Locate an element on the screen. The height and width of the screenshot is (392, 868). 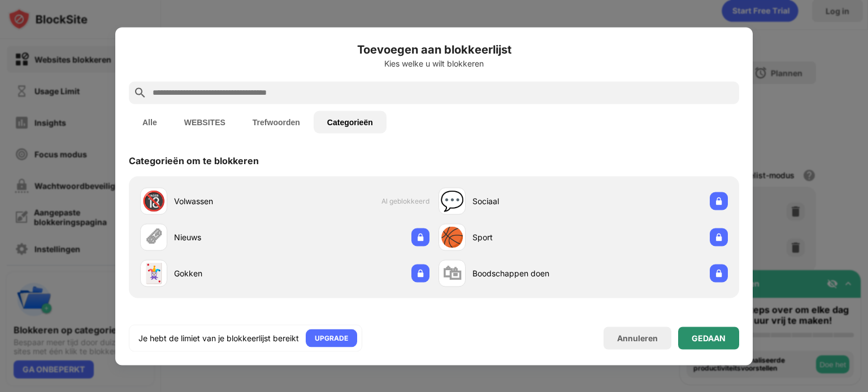
button: Categorieën is located at coordinates (350, 122).